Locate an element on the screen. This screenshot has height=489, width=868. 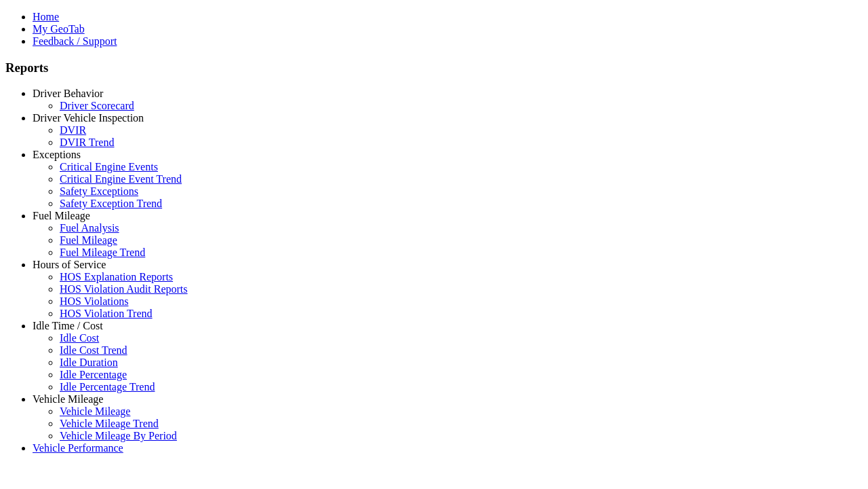
h3: Reports is located at coordinates (434, 68).